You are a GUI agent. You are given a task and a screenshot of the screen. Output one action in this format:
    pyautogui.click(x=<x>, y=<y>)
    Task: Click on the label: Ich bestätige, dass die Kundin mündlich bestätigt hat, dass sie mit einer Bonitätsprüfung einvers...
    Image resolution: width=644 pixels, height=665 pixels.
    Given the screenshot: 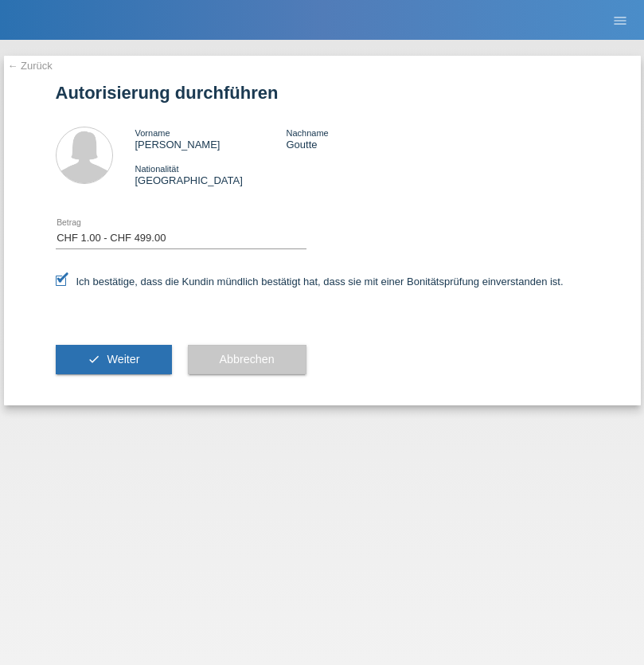 What is the action you would take?
    pyautogui.click(x=309, y=281)
    